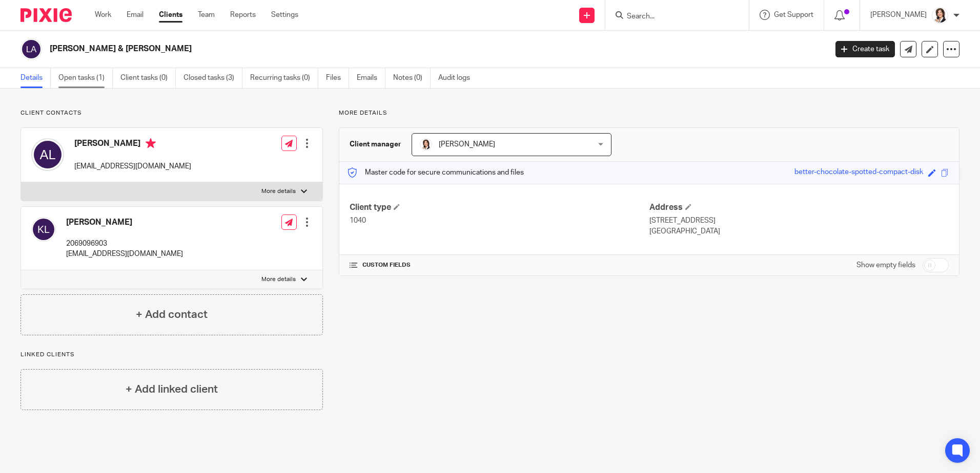  What do you see at coordinates (171, 113) in the screenshot?
I see `p: Client contacts` at bounding box center [171, 113].